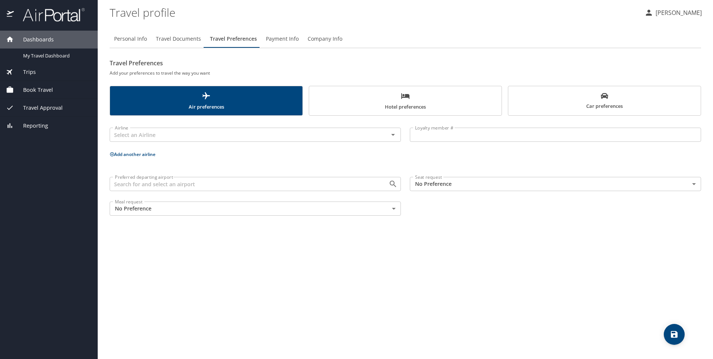  What do you see at coordinates (406, 39) in the screenshot?
I see `div: Profile` at bounding box center [406, 39].